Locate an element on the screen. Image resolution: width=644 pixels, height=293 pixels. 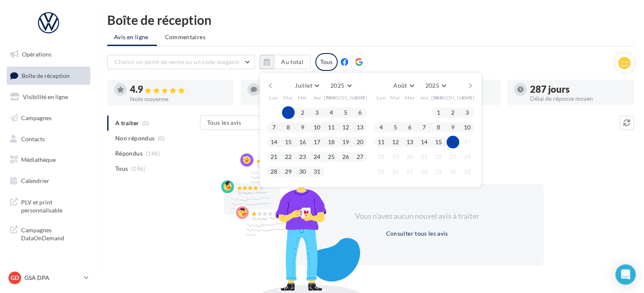
a: Contacts is located at coordinates (49, 139).